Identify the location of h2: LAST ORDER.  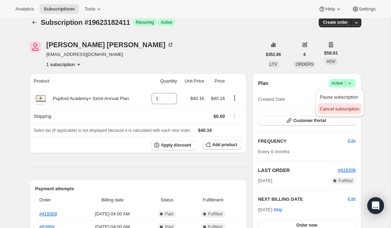
(298, 170).